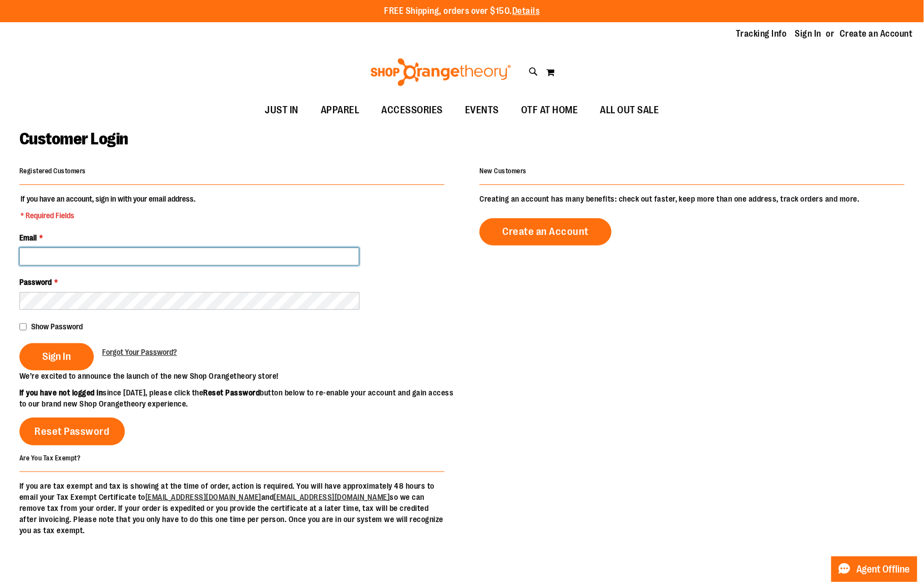 This screenshot has height=582, width=924. What do you see at coordinates (72, 431) in the screenshot?
I see `span: Reset Password` at bounding box center [72, 431].